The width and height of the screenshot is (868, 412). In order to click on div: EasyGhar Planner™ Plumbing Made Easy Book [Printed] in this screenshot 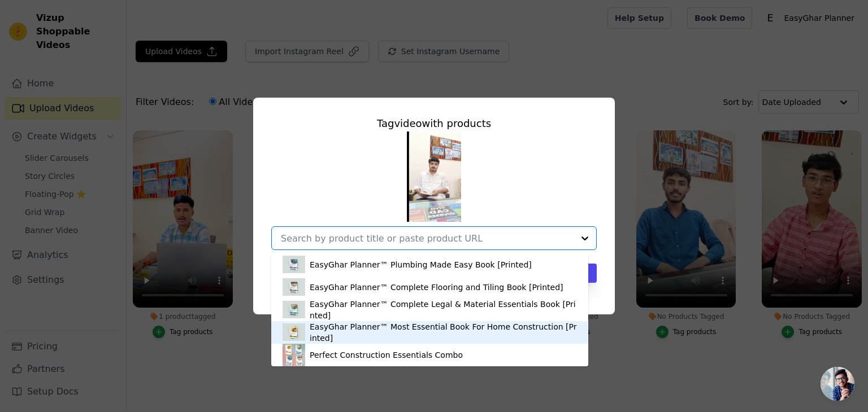, I will do `click(420, 265)`.